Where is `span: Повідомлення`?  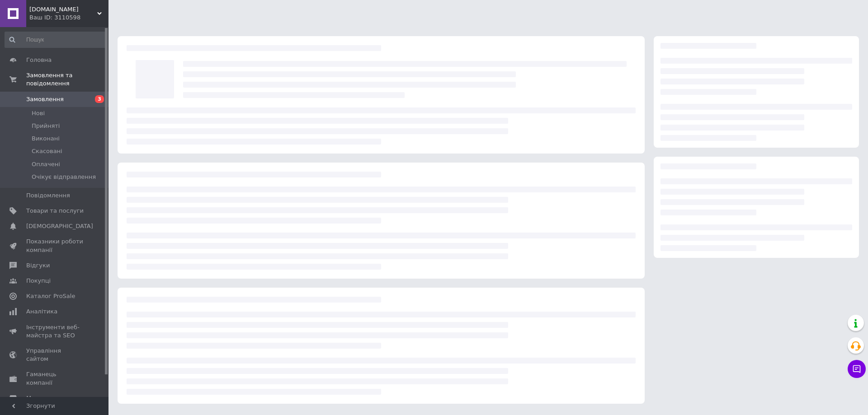
span: Повідомлення is located at coordinates (48, 196).